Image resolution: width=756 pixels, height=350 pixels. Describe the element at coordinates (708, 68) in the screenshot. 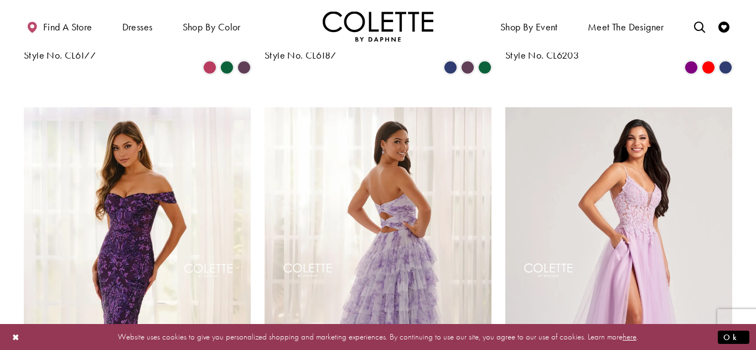

I see `i: Red` at that location.